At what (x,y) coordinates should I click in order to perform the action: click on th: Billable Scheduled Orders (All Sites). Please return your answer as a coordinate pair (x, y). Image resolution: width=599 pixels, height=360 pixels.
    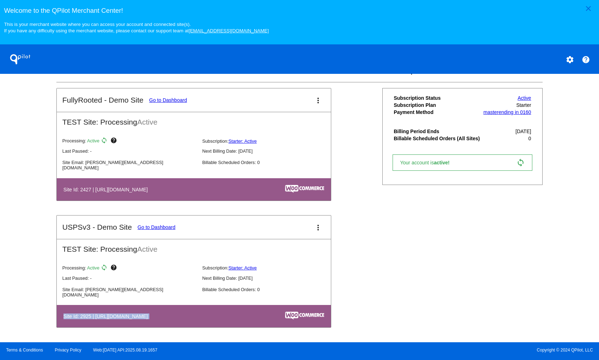
    Looking at the image, I should click on (437, 138).